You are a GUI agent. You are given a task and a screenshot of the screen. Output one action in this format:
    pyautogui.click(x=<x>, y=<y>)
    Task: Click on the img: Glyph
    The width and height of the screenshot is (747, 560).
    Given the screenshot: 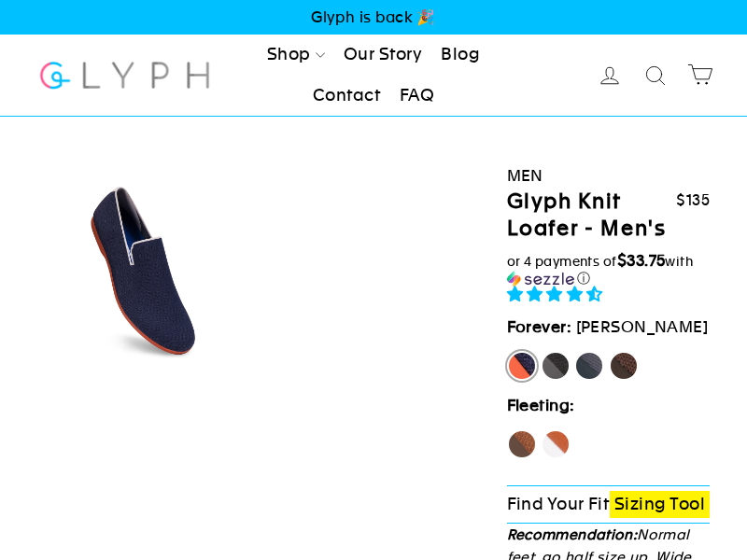 What is the action you would take?
    pyautogui.click(x=124, y=75)
    